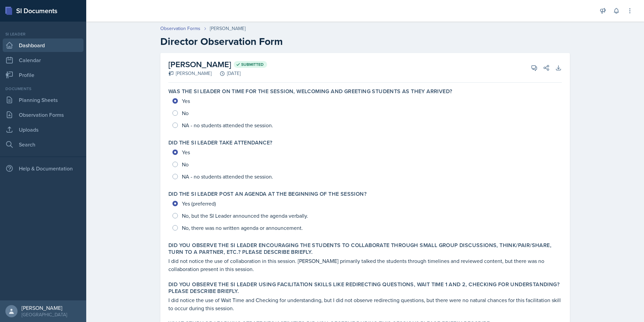 Image resolution: width=644 pixels, height=322 pixels. Describe the element at coordinates (43, 168) in the screenshot. I see `div: Help & Documentation` at that location.